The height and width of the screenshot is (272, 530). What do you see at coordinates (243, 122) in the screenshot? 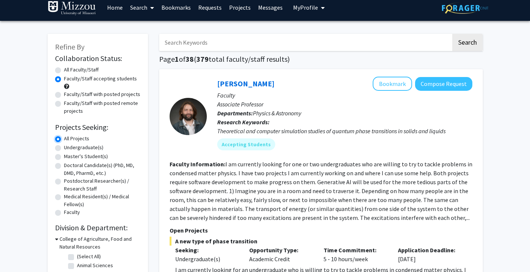
I see `b: Research Keywords:` at bounding box center [243, 122].